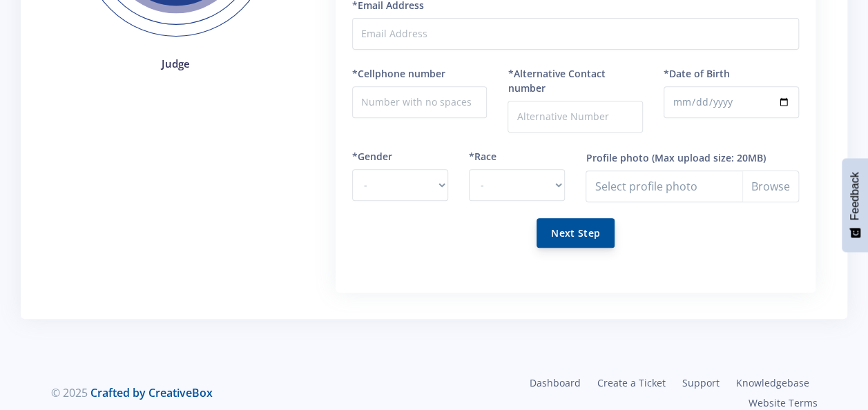 Image resolution: width=868 pixels, height=410 pixels. Describe the element at coordinates (707, 157) in the screenshot. I see `label: (Max upload size: 20MB)` at that location.